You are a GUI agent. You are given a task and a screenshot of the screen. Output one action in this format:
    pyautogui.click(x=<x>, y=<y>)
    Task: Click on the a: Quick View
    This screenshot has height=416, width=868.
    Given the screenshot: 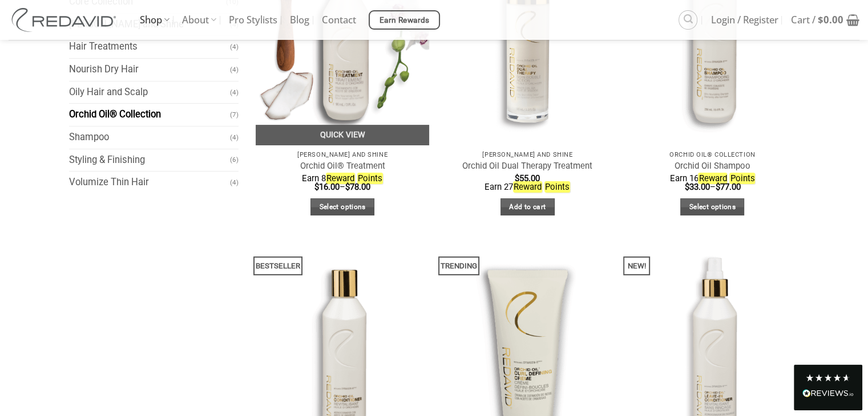 What is the action you would take?
    pyautogui.click(x=342, y=135)
    